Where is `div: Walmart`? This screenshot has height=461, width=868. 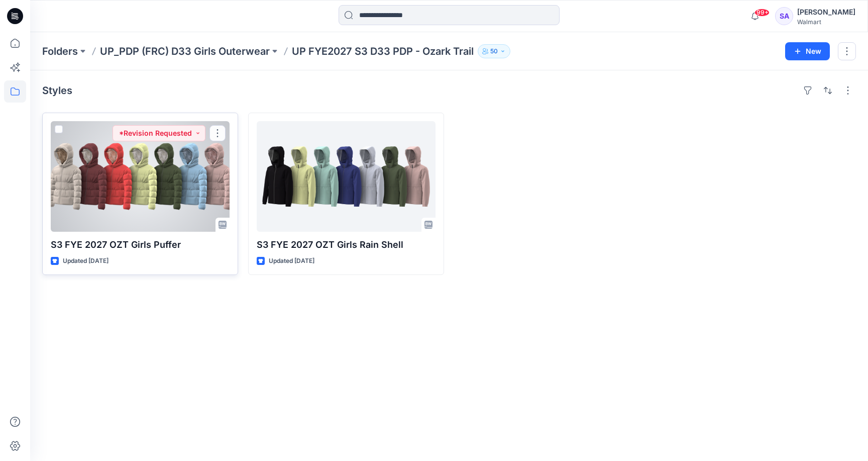
div: Walmart is located at coordinates (826, 22).